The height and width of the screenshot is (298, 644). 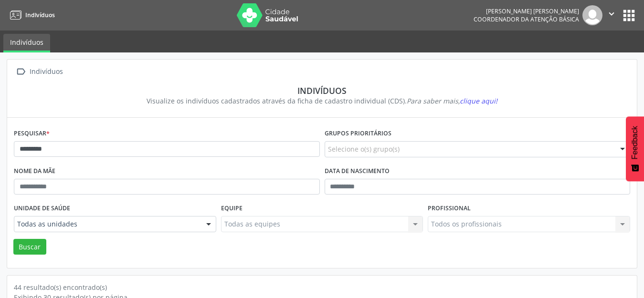 What do you see at coordinates (452, 101) in the screenshot?
I see `i: Para saber mais,` at bounding box center [452, 101].